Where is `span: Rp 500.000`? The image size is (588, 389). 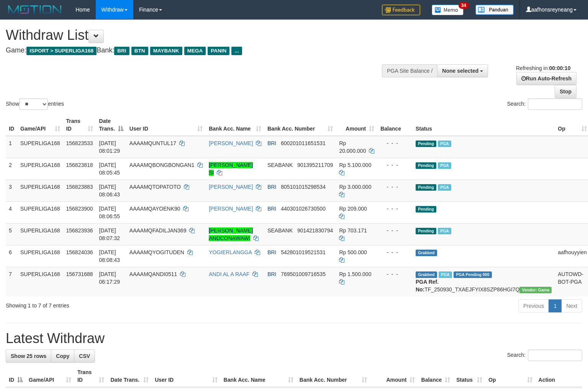 span: Rp 500.000 is located at coordinates (353, 252).